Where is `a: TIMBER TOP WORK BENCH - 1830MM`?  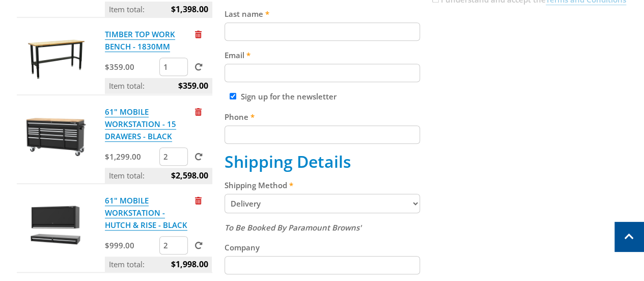 a: TIMBER TOP WORK BENCH - 1830MM is located at coordinates (140, 40).